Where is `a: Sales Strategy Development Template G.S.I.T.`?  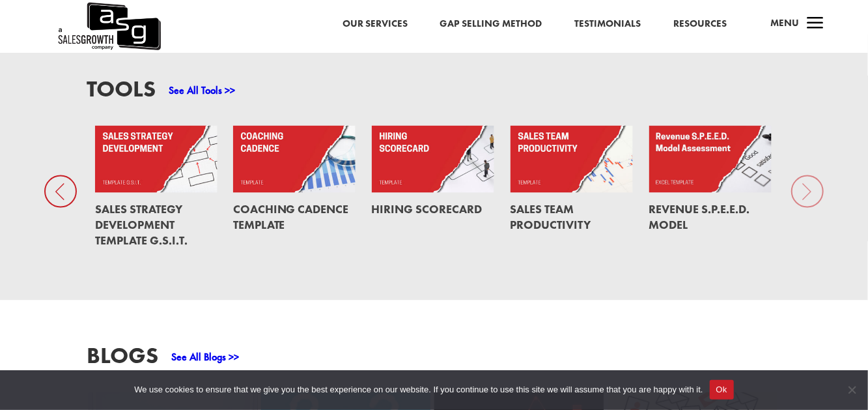 a: Sales Strategy Development Template G.S.I.T. is located at coordinates (142, 224).